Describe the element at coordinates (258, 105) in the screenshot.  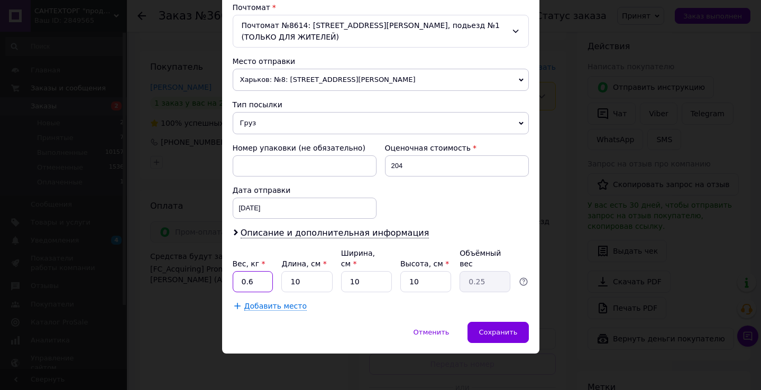
I see `span: Тип посылки` at that location.